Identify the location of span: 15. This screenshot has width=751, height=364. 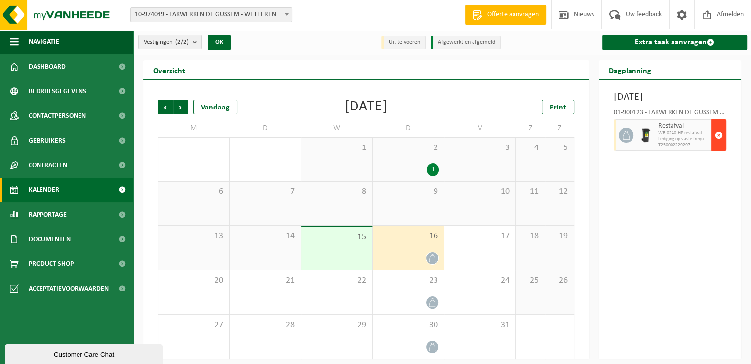
(337, 237).